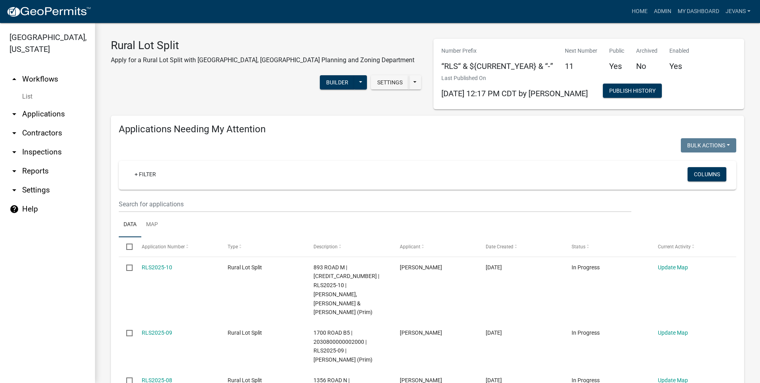  I want to click on span: Application Number, so click(163, 247).